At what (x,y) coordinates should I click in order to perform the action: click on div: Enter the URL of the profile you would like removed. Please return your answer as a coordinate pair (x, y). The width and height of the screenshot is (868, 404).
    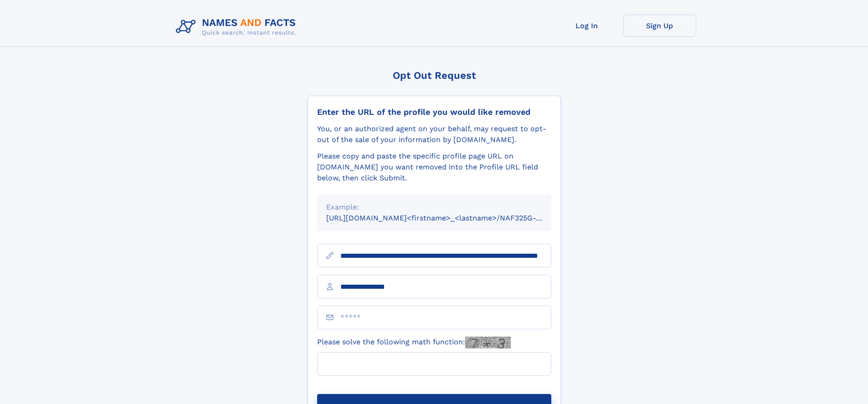
    Looking at the image, I should click on (434, 112).